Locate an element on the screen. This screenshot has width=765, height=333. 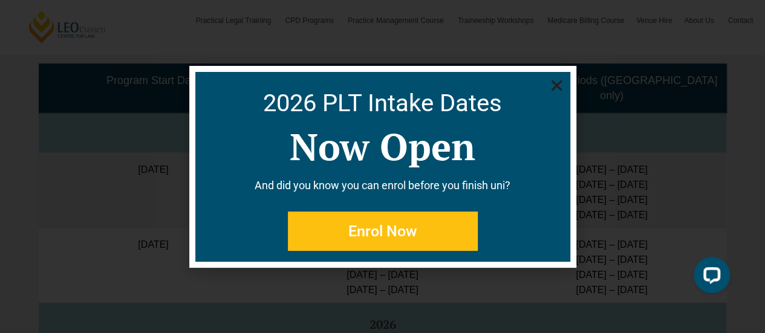
a: Enrol Now is located at coordinates (383, 231).